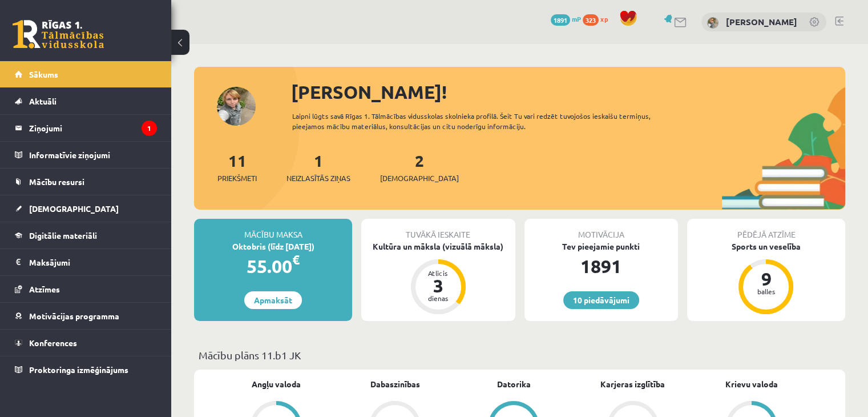 The height and width of the screenshot is (417, 868). What do you see at coordinates (566, 19) in the screenshot?
I see `a: 1891 mP` at bounding box center [566, 19].